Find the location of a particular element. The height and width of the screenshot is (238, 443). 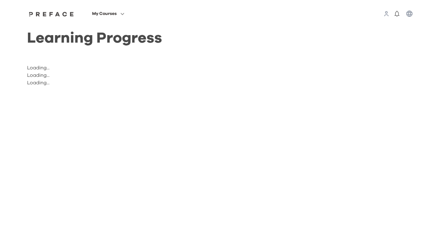

button: My Courses is located at coordinates (108, 14).